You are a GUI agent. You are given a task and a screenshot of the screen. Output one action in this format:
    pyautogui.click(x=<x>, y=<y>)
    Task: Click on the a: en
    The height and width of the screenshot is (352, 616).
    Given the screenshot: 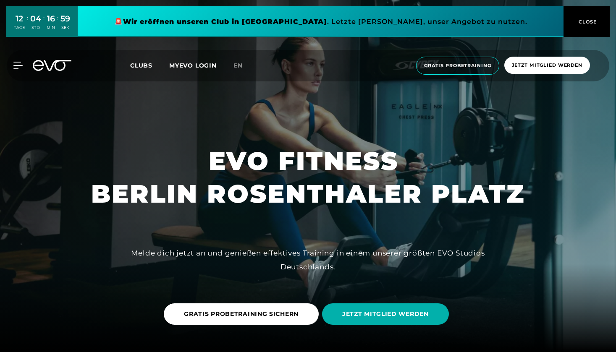 What is the action you would take?
    pyautogui.click(x=243, y=65)
    